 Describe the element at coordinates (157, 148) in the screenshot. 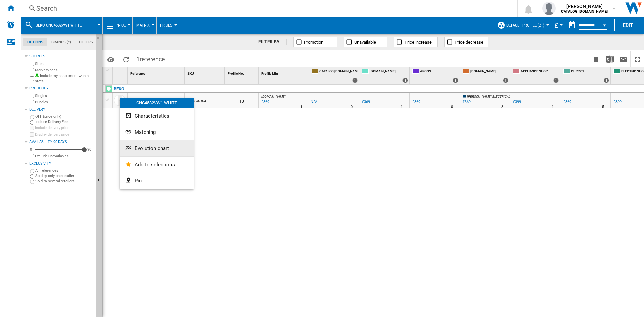

I see `button: Evolution chart` at that location.